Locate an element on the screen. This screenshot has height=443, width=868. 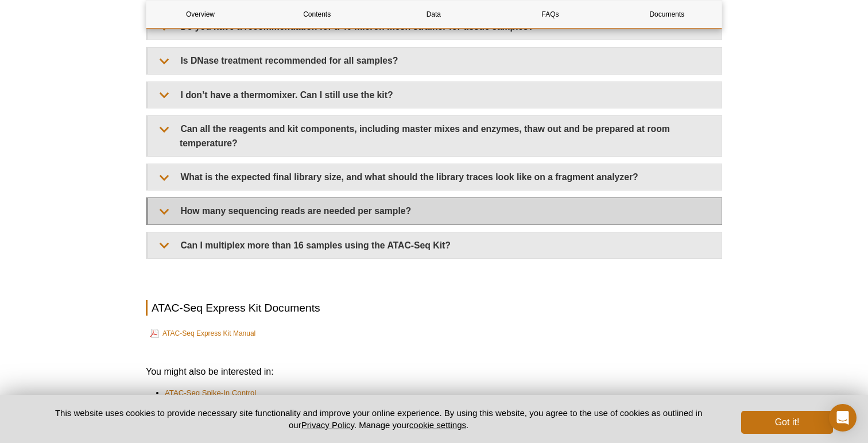
h2: ATAC-Seq Express Kit Documents is located at coordinates (434, 308).